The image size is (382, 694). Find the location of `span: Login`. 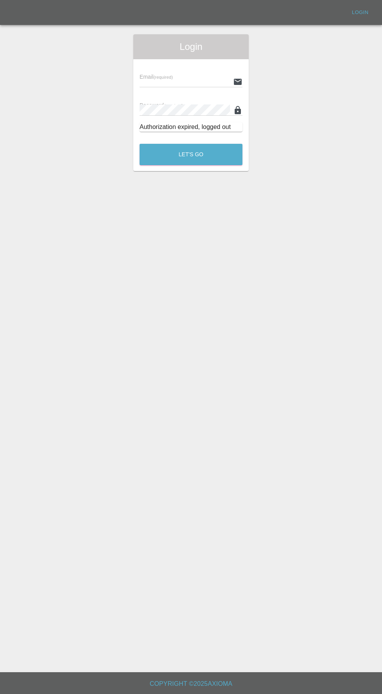

span: Login is located at coordinates (191, 47).